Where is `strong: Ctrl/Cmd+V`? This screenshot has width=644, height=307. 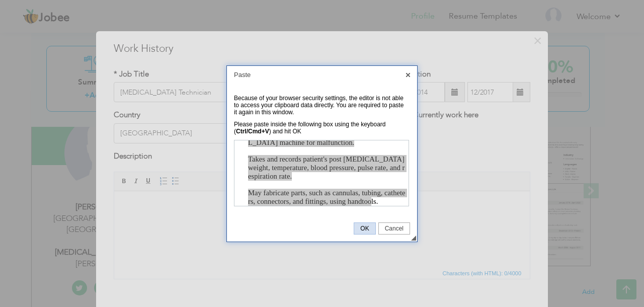 strong: Ctrl/Cmd+V is located at coordinates (253, 132).